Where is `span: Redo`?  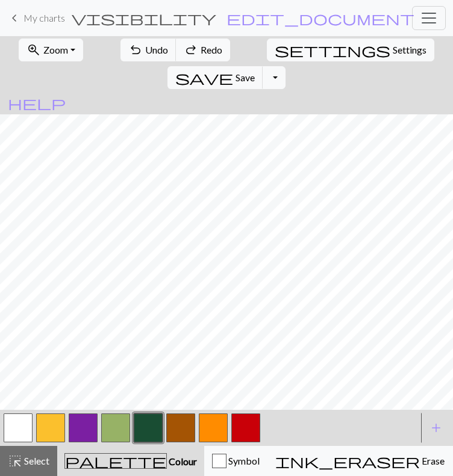
span: Redo is located at coordinates (211, 49).